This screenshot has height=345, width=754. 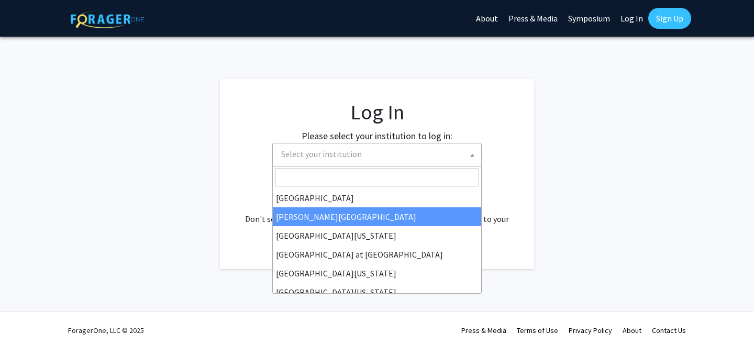 What do you see at coordinates (590, 330) in the screenshot?
I see `a: Privacy Policy` at bounding box center [590, 330].